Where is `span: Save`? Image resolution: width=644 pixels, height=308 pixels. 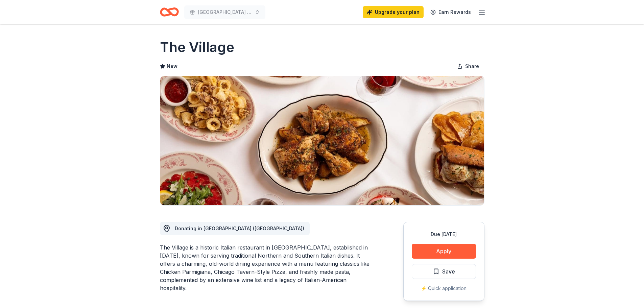
span: Save is located at coordinates (448, 271).